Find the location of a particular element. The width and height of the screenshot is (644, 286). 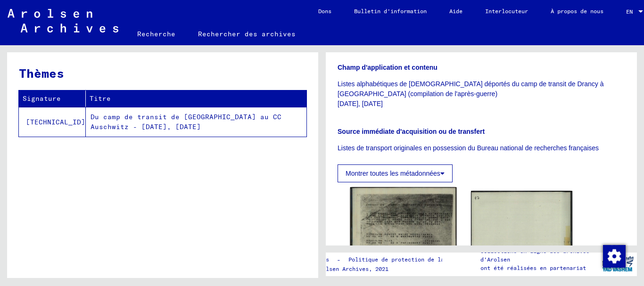

b: Source immédiate d'acquisition ou de transfert is located at coordinates (411, 131).